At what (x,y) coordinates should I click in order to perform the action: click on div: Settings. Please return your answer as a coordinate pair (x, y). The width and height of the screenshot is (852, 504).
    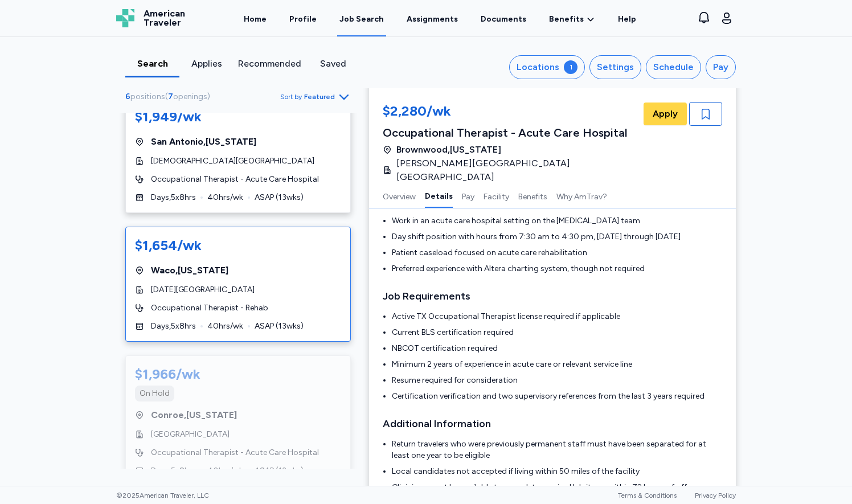
    Looking at the image, I should click on (615, 67).